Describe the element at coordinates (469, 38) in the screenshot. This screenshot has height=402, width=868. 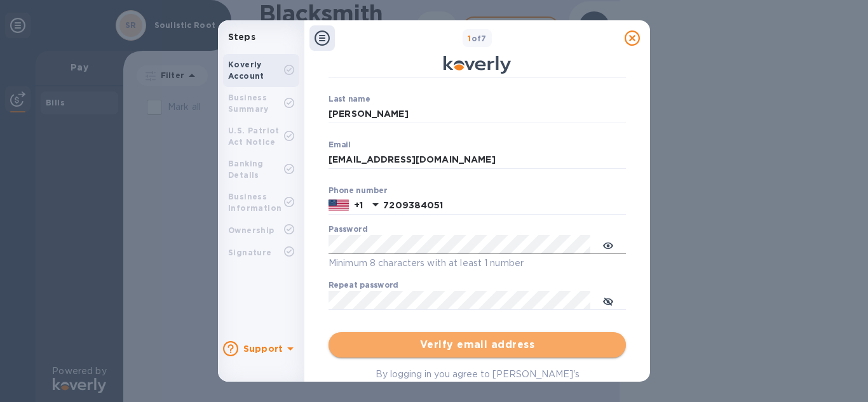
I see `span: 1` at that location.